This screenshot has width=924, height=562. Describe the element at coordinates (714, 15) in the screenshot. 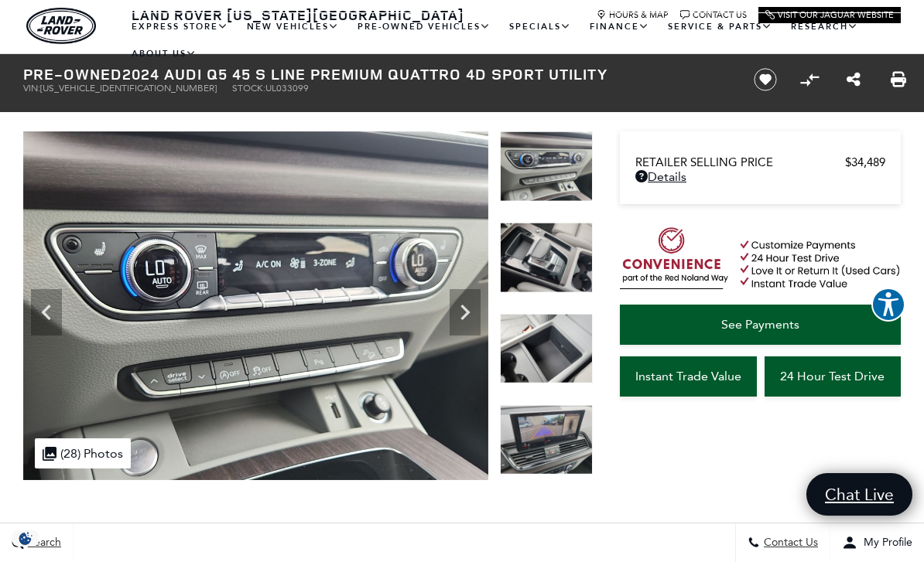

I see `a: Contact Us` at that location.